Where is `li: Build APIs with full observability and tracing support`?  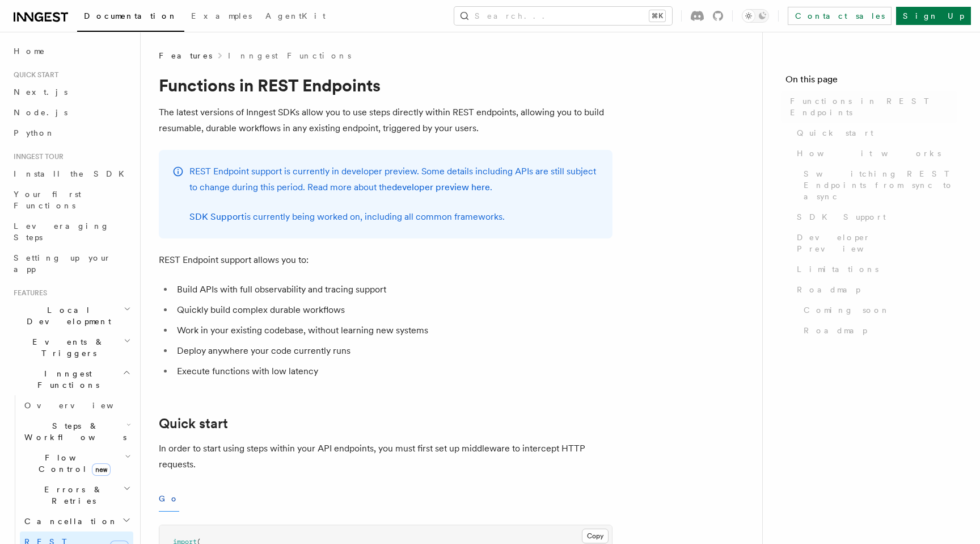
li: Build APIs with full observability and tracing support is located at coordinates (393, 289).